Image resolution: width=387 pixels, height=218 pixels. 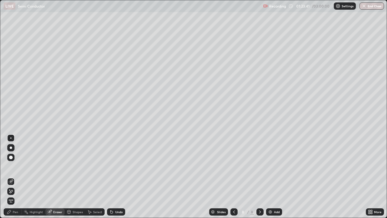 I want to click on p: LIVE, so click(x=9, y=6).